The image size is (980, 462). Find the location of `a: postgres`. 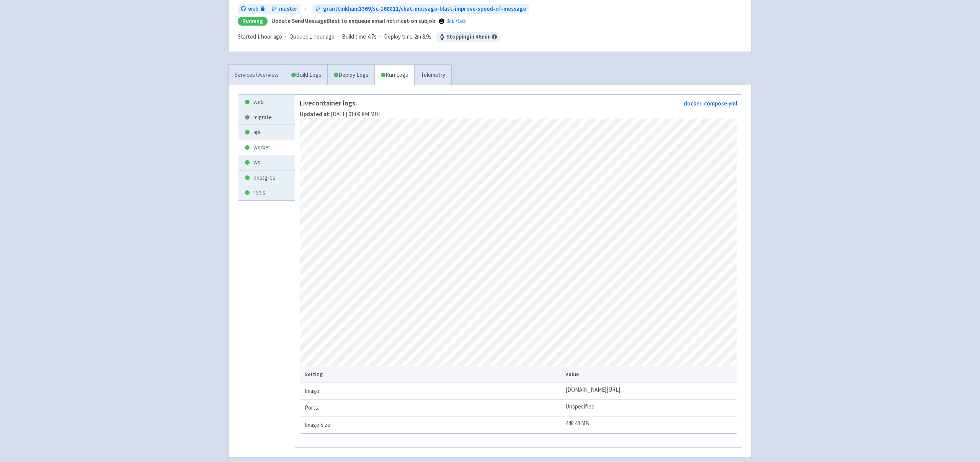

a: postgres is located at coordinates (267, 178).